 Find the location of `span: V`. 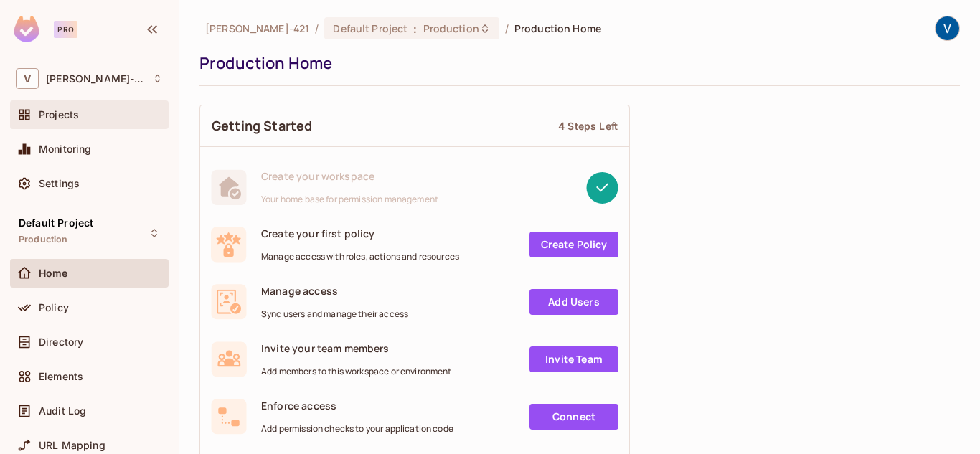

span: V is located at coordinates (27, 78).